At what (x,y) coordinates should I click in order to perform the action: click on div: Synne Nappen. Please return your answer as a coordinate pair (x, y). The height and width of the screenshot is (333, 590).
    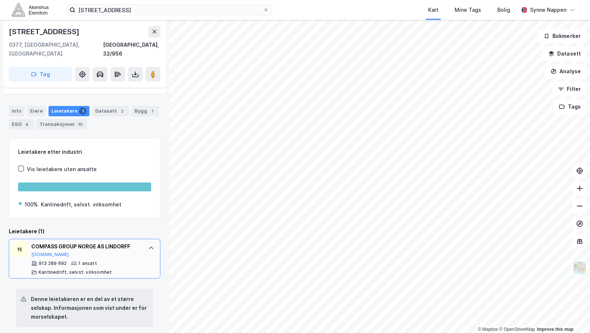
    Looking at the image, I should click on (548, 10).